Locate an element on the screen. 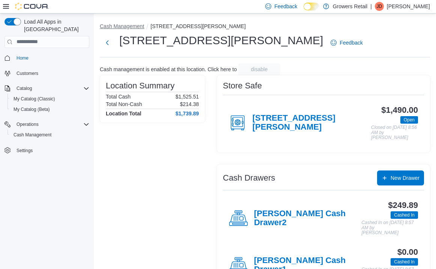  nav: An example of EuiBreadcrumbs is located at coordinates (265, 27).